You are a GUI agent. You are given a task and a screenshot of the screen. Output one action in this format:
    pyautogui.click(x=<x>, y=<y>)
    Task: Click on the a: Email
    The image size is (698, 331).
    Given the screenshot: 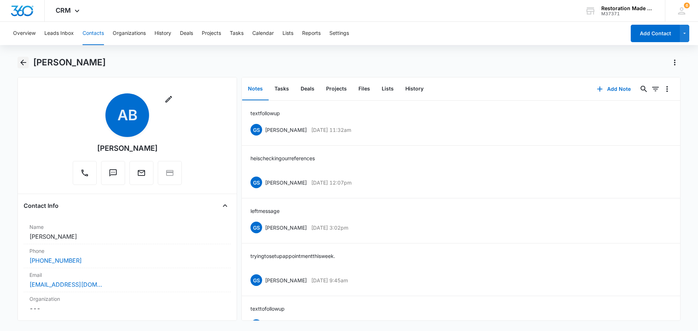 What is the action you would take?
    pyautogui.click(x=141, y=175)
    